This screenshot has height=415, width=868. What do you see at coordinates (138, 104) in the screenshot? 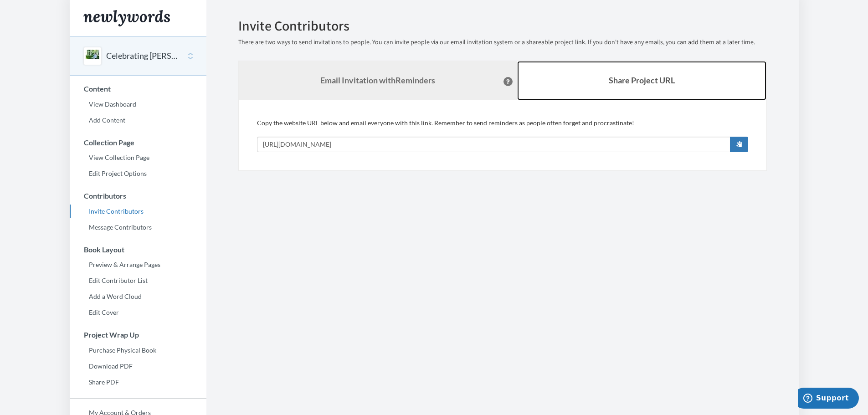
I see `a: View Dashboard` at bounding box center [138, 104].